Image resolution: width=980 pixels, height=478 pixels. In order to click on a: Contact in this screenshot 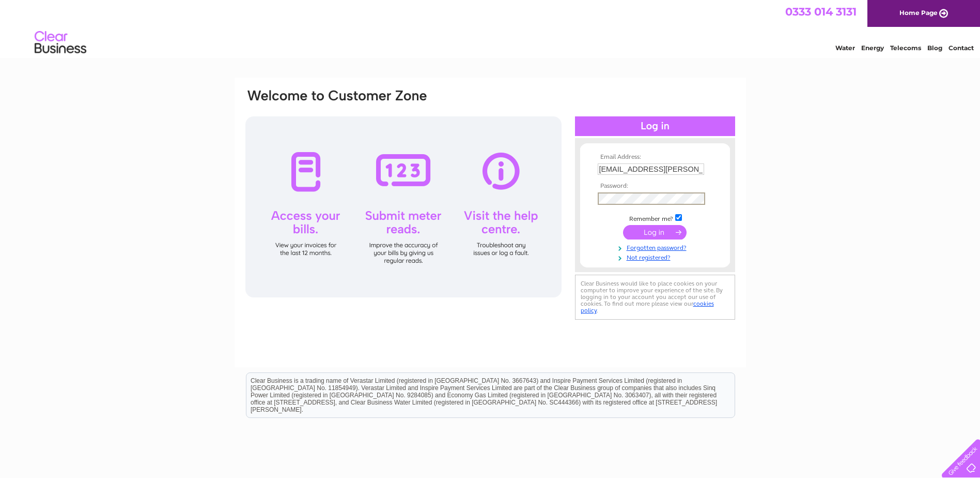, I will do `click(961, 47)`.